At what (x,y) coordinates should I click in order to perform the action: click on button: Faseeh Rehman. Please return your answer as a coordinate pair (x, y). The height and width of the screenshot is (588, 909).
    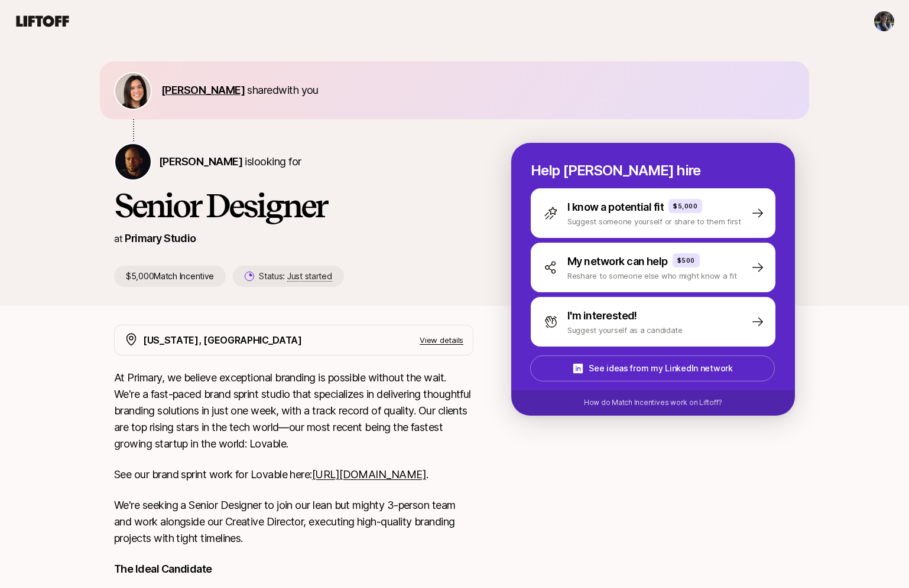
    Looking at the image, I should click on (884, 21).